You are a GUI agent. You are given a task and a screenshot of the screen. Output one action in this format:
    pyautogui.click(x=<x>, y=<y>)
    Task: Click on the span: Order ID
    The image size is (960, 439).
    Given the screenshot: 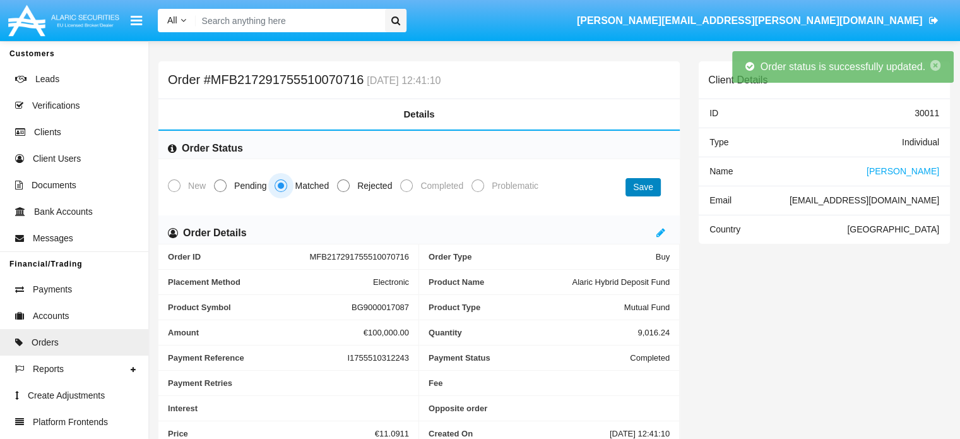 What is the action you would take?
    pyautogui.click(x=239, y=256)
    